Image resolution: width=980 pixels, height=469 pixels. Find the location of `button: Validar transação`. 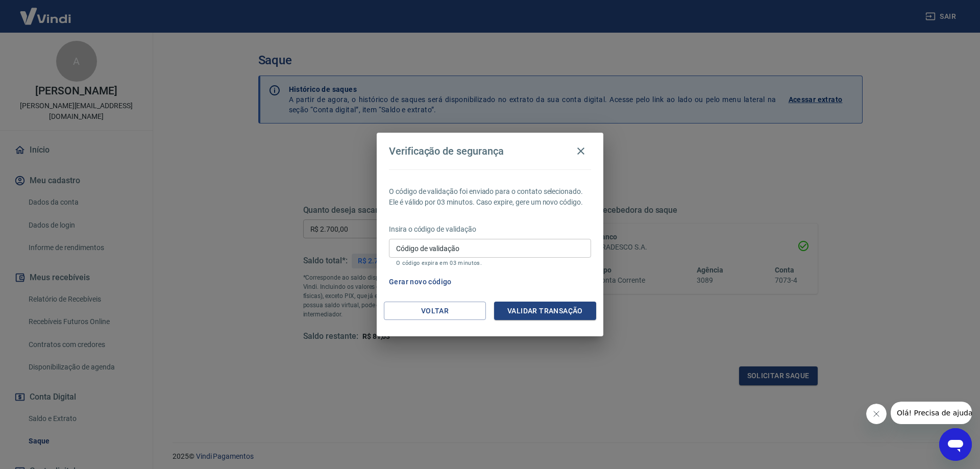

button: Validar transação is located at coordinates (545, 311).